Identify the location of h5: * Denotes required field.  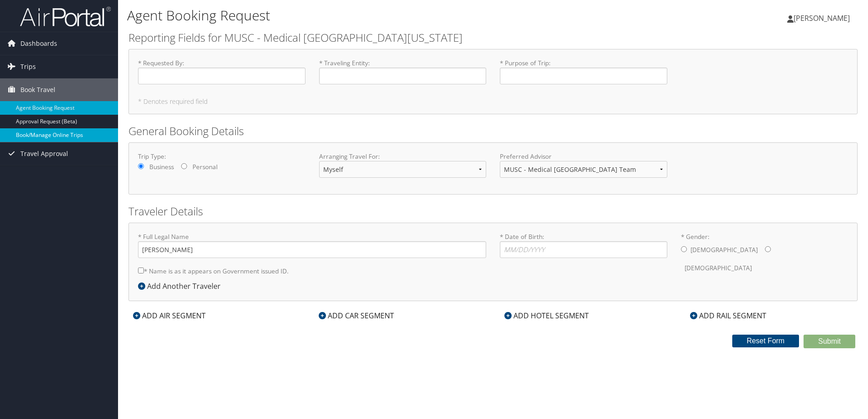
(493, 102).